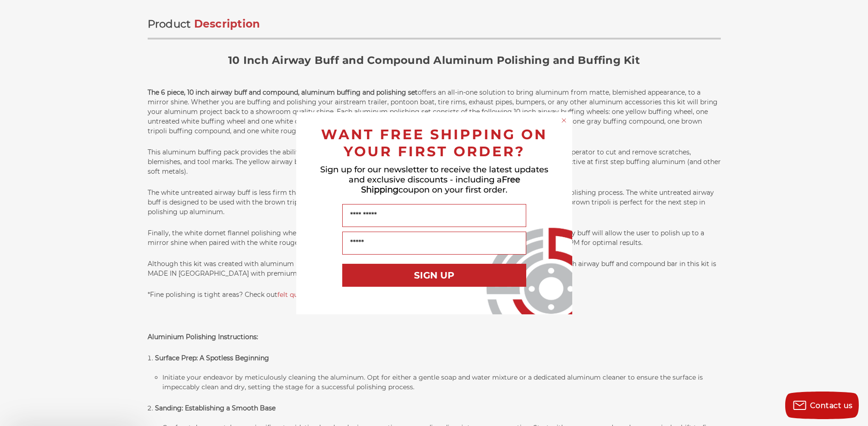 This screenshot has height=426, width=868. What do you see at coordinates (831, 406) in the screenshot?
I see `span: Contact us` at bounding box center [831, 406].